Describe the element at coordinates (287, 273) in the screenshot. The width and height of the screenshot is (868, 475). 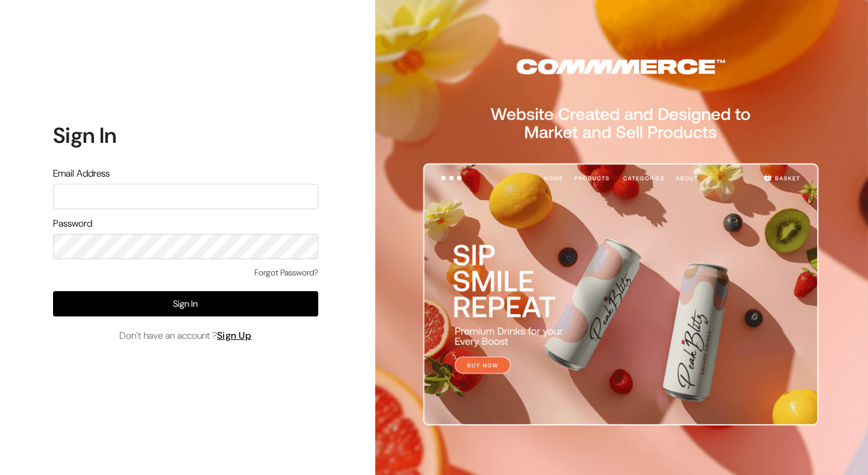
I see `a: Forgot Password?` at that location.